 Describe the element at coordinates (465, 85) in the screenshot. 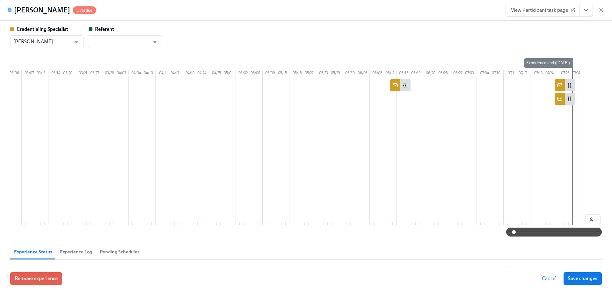

I see `div: {{ participant.fullName }} has answered the questionnaire` at that location.